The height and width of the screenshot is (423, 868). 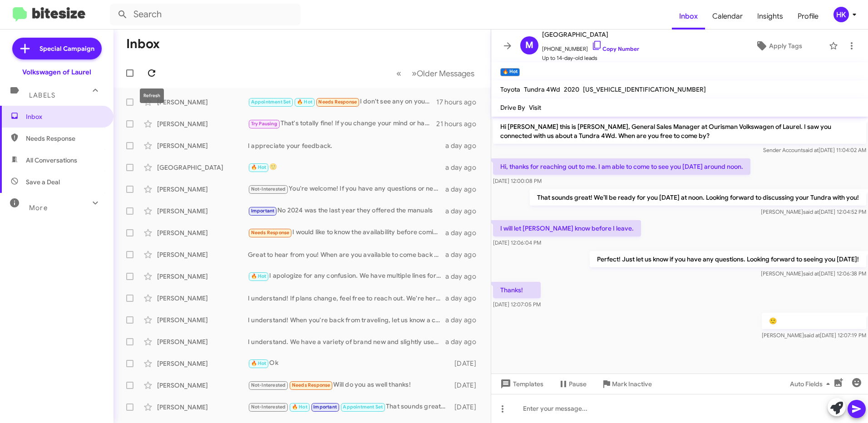 I want to click on span: Not-Interested, so click(x=269, y=385).